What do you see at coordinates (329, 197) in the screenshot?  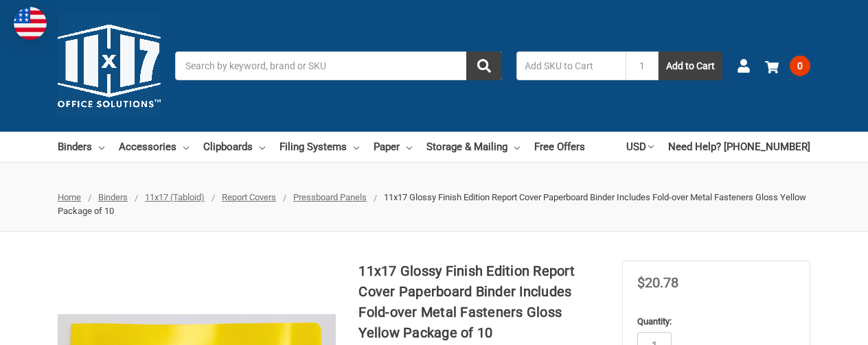 I see `a: Pressboard Panels` at bounding box center [329, 197].